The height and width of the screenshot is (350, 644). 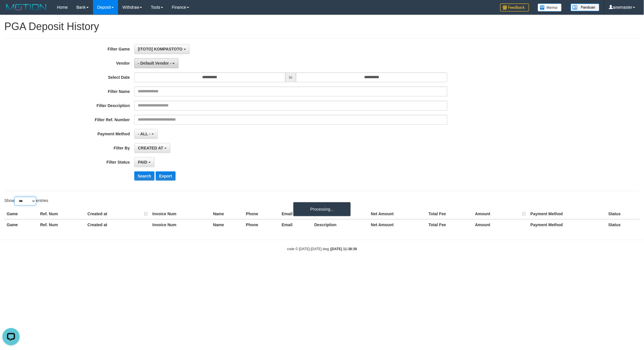 What do you see at coordinates (144, 176) in the screenshot?
I see `button: Search` at bounding box center [144, 176].